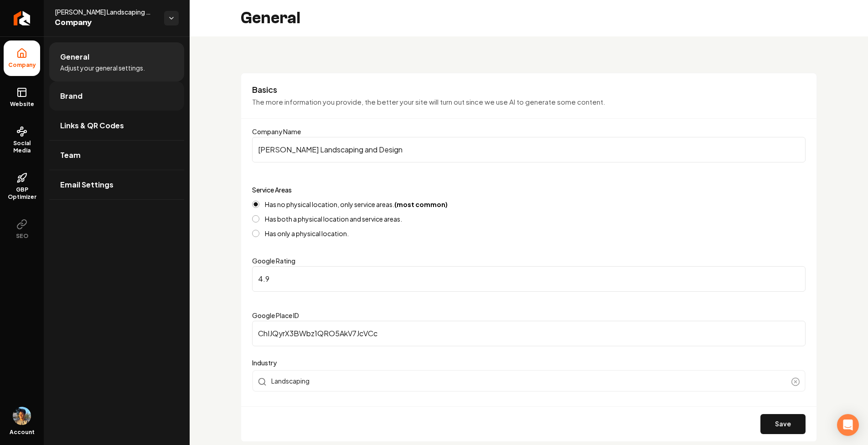  I want to click on span: GBP Optimizer, so click(22, 193).